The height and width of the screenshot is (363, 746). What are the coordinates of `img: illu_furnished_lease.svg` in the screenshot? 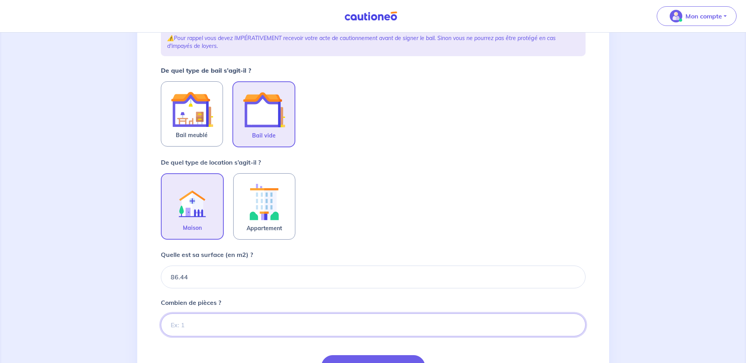 It's located at (192, 109).